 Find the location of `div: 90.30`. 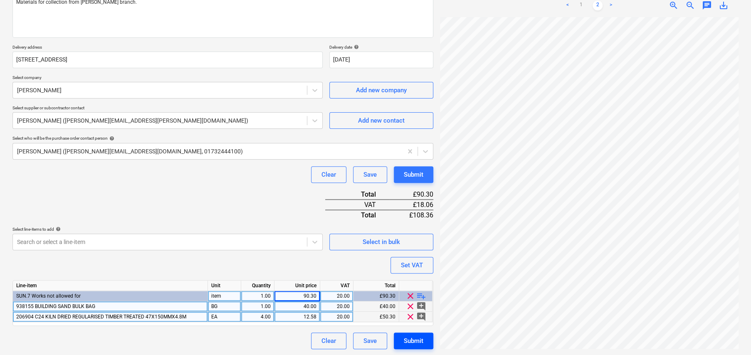

div: 90.30 is located at coordinates (297, 296).